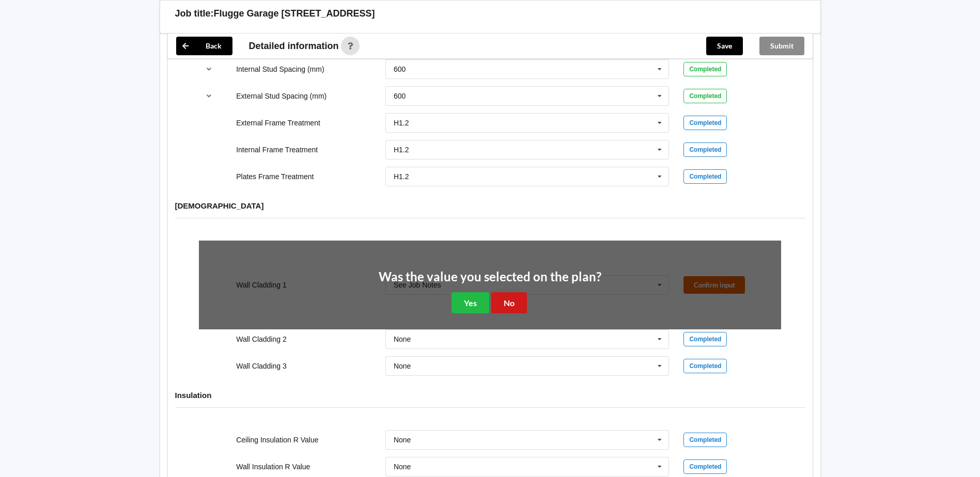 The height and width of the screenshot is (477, 980). Describe the element at coordinates (280, 69) in the screenshot. I see `label: Internal Stud Spacing (mm)` at that location.